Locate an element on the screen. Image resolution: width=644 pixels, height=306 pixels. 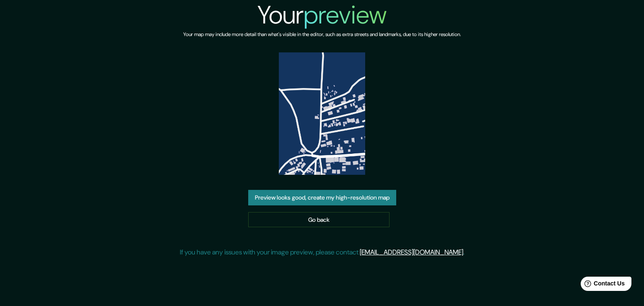
a: Go back is located at coordinates (319, 219).